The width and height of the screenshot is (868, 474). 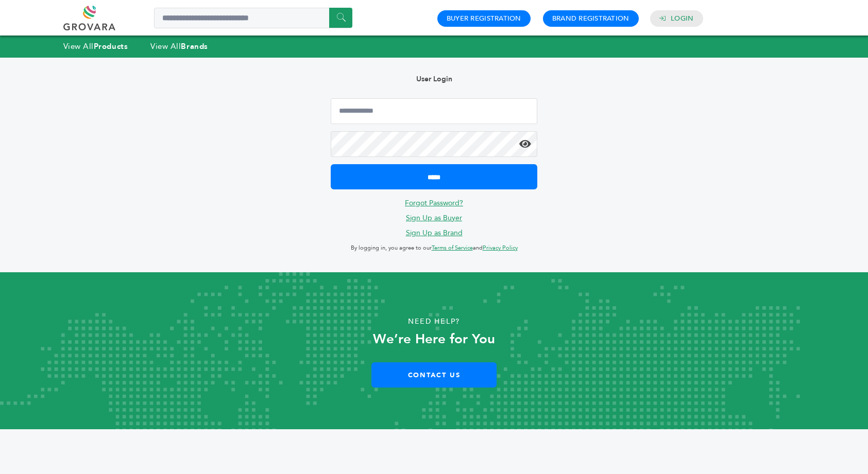 I want to click on a: Sign Up as Buyer, so click(x=433, y=218).